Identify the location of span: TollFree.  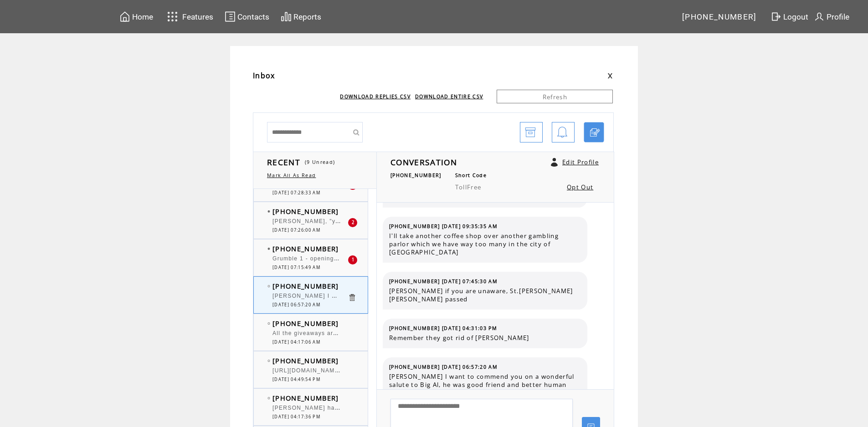
(469, 187).